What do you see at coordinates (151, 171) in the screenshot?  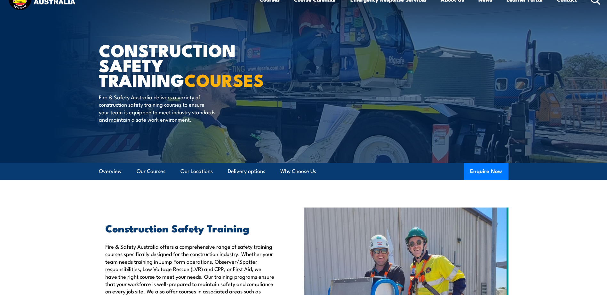 I see `a: Our Courses` at bounding box center [151, 171].